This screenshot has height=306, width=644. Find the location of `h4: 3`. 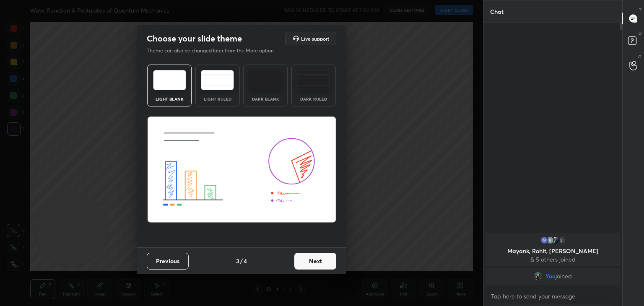

h4: 3 is located at coordinates (238, 261).